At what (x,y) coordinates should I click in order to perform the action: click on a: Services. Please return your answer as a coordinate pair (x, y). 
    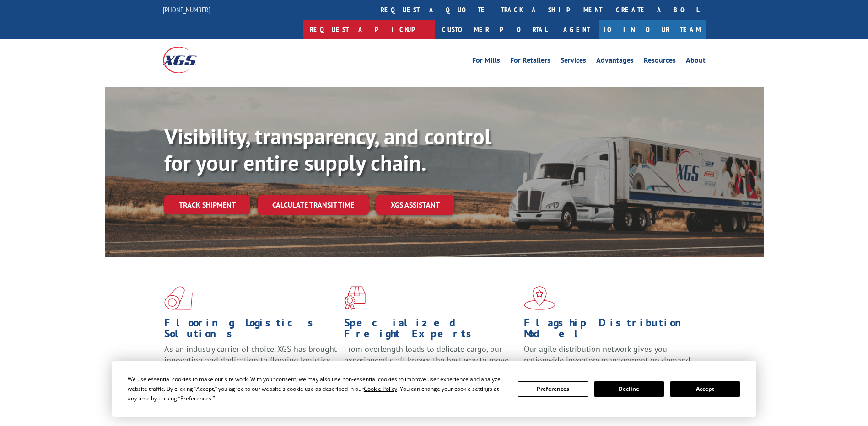
    Looking at the image, I should click on (573, 62).